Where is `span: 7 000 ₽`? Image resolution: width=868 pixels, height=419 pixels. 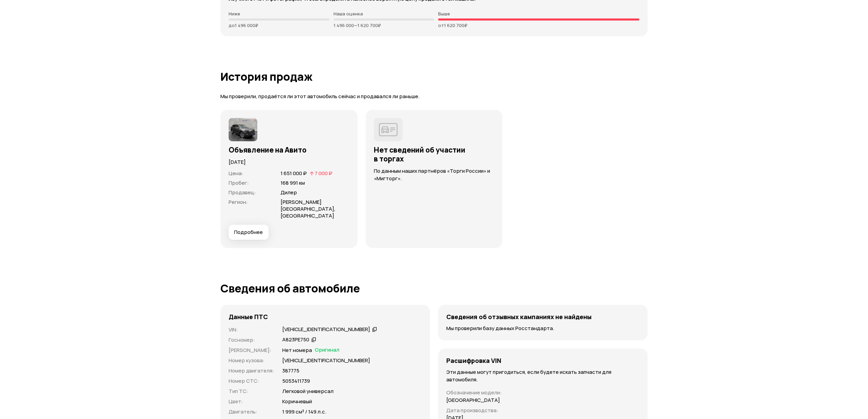
span: 7 000 ₽ is located at coordinates (324, 173).